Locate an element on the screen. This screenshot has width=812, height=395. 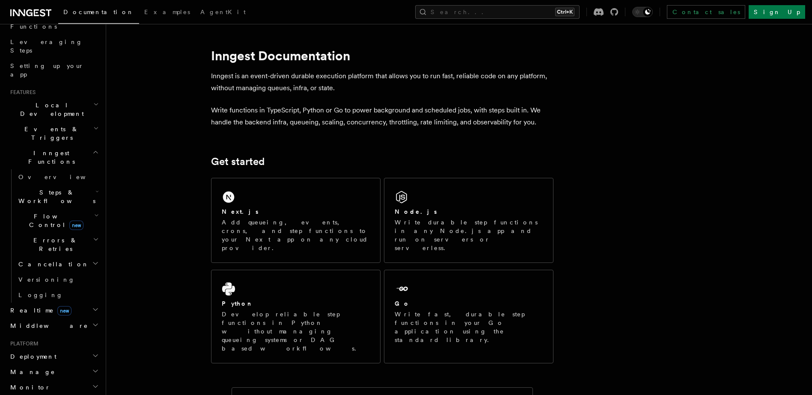
h2: Go is located at coordinates (402, 304).